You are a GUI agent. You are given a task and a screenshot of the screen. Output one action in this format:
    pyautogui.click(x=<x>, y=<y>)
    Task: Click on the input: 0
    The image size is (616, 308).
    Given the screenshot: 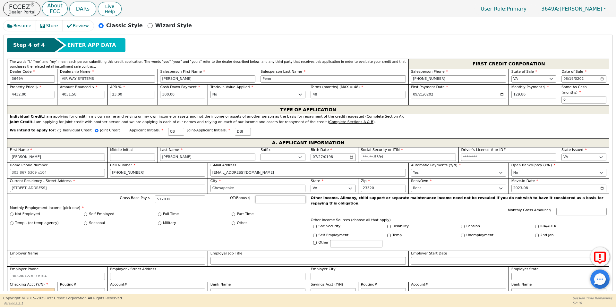 What is the action you would take?
    pyautogui.click(x=584, y=100)
    